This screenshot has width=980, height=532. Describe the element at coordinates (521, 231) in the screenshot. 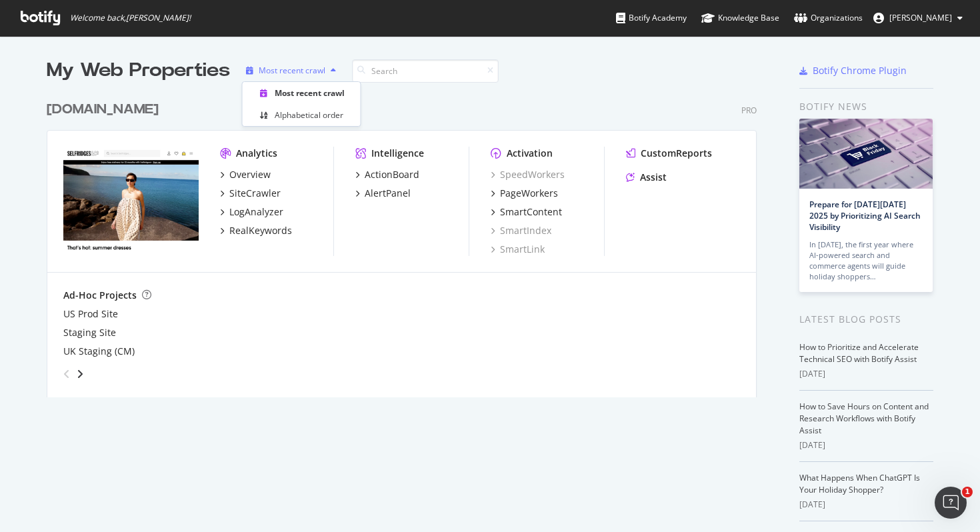

I see `a: SmartIndex` at that location.